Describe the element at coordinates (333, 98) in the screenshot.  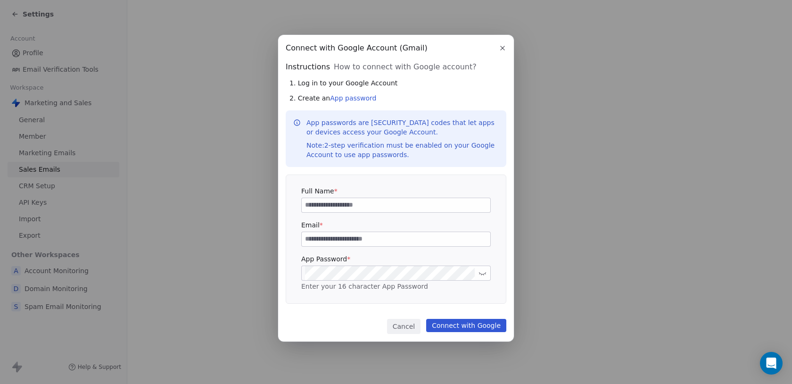
I see `span: 2. Create an` at that location.